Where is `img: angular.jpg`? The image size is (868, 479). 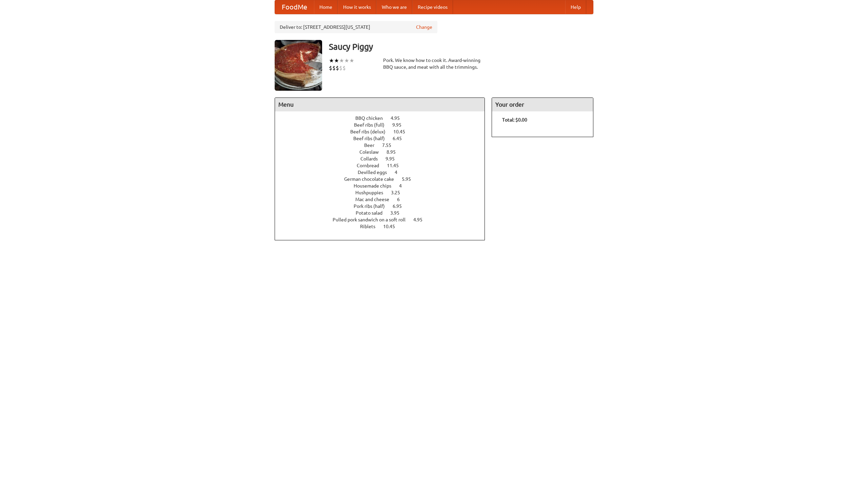
img: angular.jpg is located at coordinates (299, 65).